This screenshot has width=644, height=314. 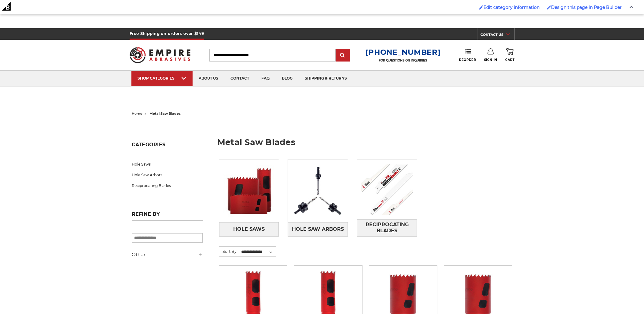 What do you see at coordinates (510, 55) in the screenshot?
I see `a: Cart` at bounding box center [510, 55].